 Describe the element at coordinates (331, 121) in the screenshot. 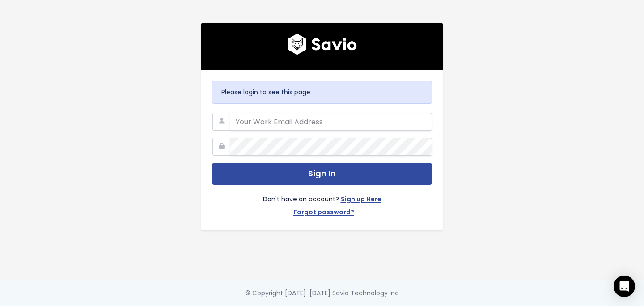

I see `input: Your Work Email Address` at that location.